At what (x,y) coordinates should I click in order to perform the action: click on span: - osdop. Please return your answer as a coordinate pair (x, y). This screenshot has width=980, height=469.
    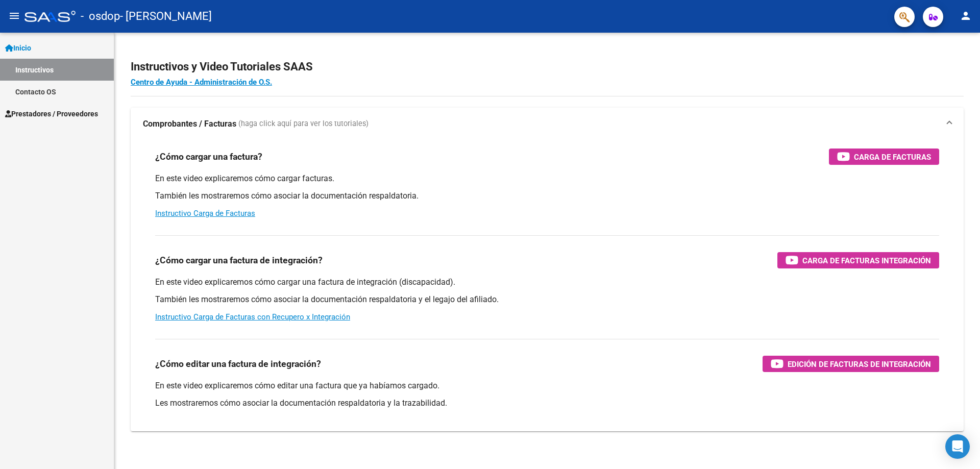
    Looking at the image, I should click on (100, 16).